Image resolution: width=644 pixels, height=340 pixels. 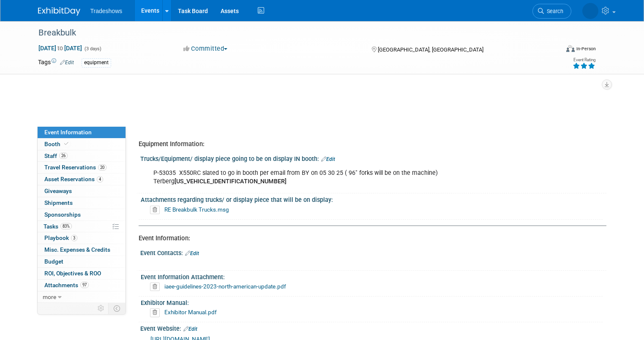 What do you see at coordinates (77, 250) in the screenshot?
I see `span: Misc. Expenses & Credits` at bounding box center [77, 250].